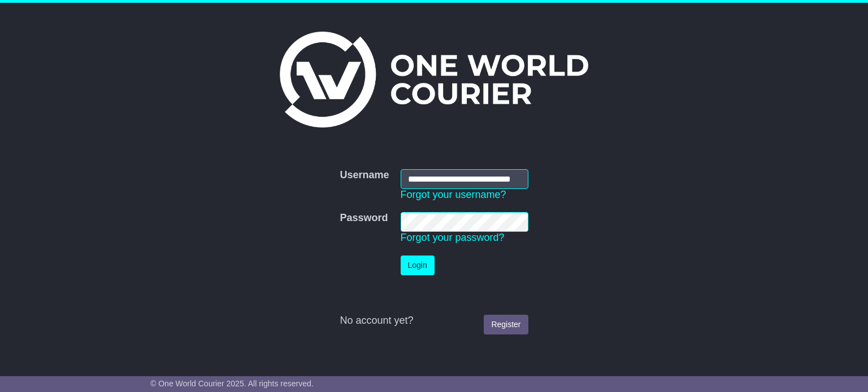 The image size is (868, 392). Describe the element at coordinates (232, 384) in the screenshot. I see `span: © One World Courier 2025. All rights reserved.` at that location.